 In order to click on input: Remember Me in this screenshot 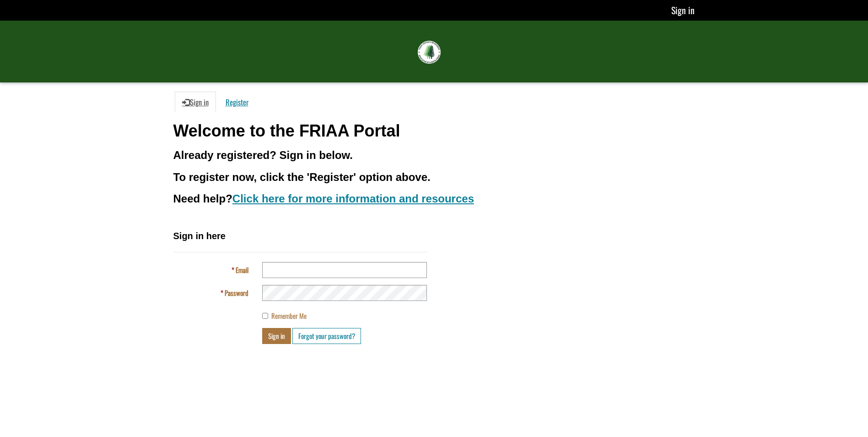, I will do `click(265, 315)`.